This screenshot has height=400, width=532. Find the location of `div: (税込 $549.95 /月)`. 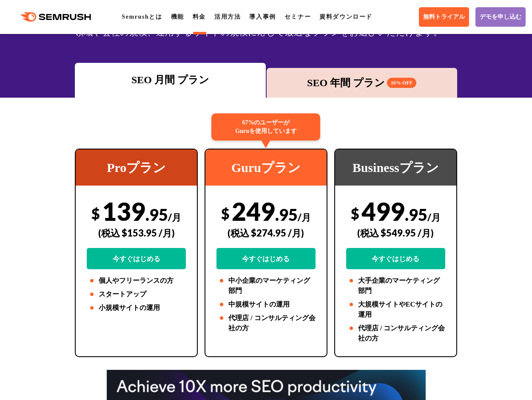

div: (税込 $549.95 /月) is located at coordinates (396, 233).